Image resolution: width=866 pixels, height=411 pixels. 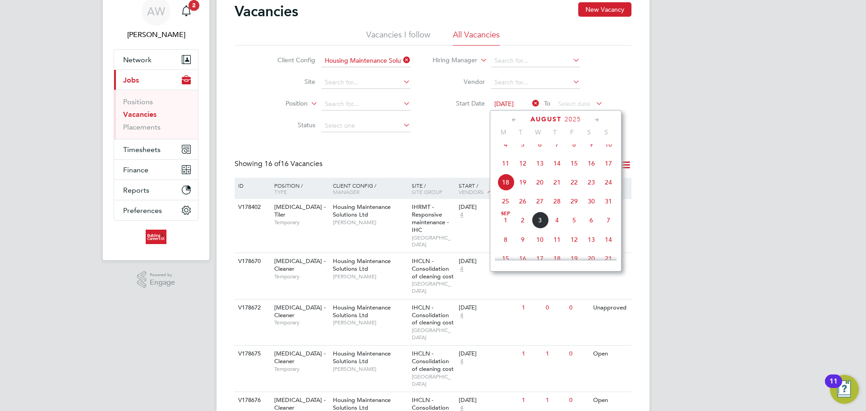 What do you see at coordinates (136, 190) in the screenshot?
I see `span: Reports` at bounding box center [136, 190].